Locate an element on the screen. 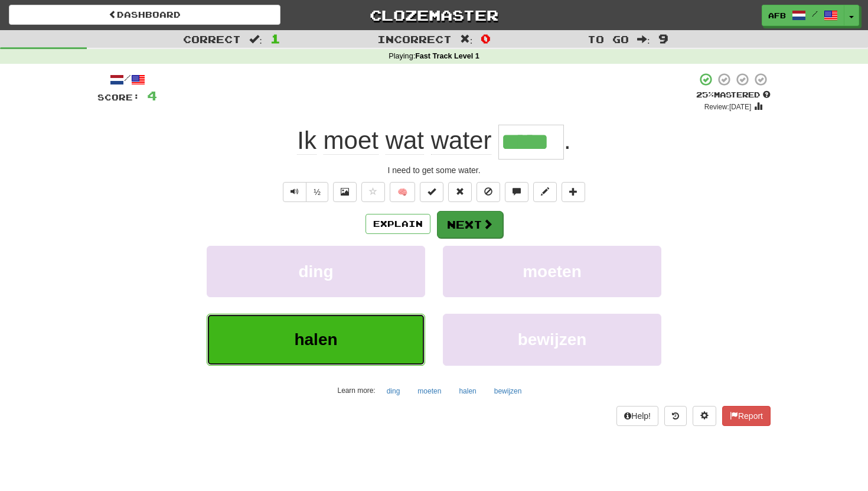 This screenshot has width=868, height=491. span: 4 is located at coordinates (152, 95).